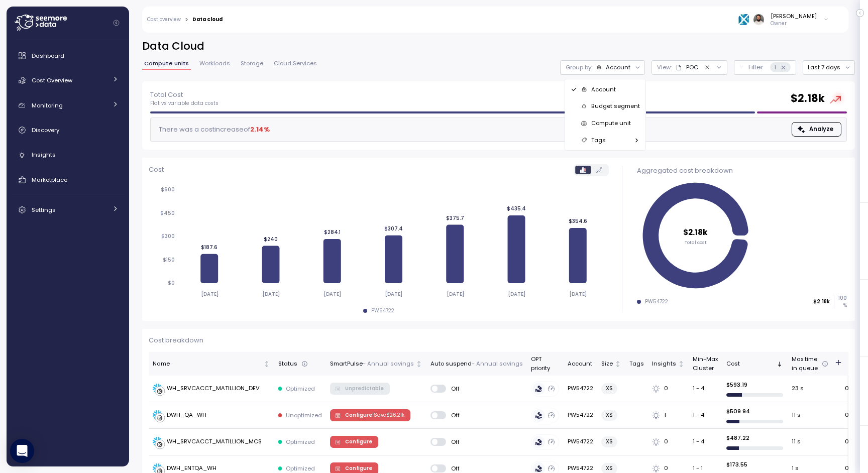 The image size is (868, 473). What do you see at coordinates (68, 130) in the screenshot?
I see `a: Discovery` at bounding box center [68, 130].